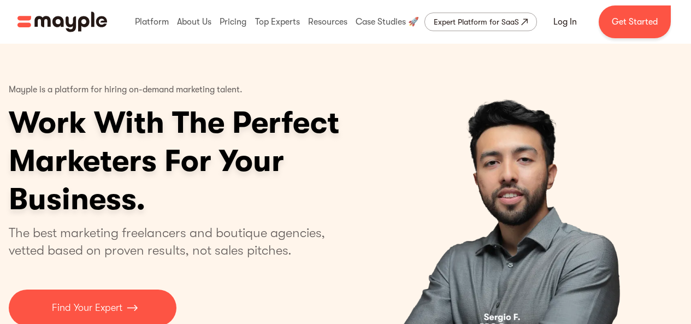  What do you see at coordinates (173, 242) in the screenshot?
I see `p: The best marketing freelancers and boutique agencies, vetted based on proven results, not sales p...` at bounding box center [173, 242].